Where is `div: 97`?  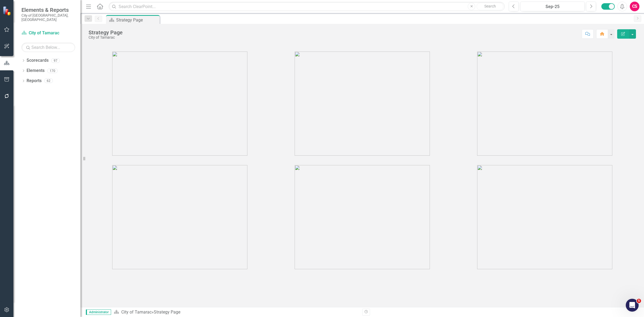 div: 97 is located at coordinates (55, 61).